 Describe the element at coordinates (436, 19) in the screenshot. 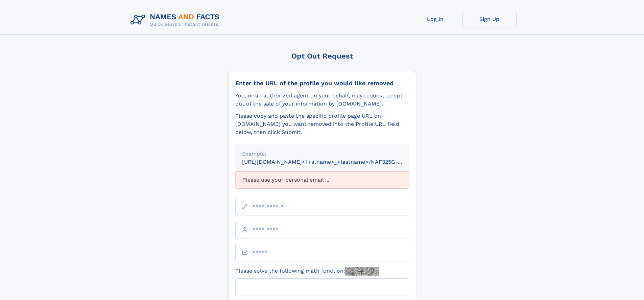

I see `a: Log In` at that location.